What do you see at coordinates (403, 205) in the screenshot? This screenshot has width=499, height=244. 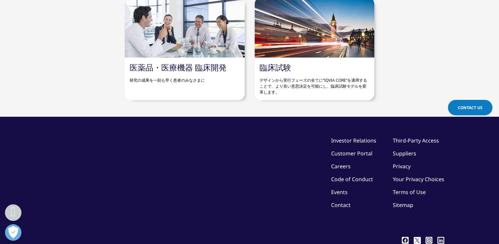 I see `a: Sitemap` at bounding box center [403, 205].